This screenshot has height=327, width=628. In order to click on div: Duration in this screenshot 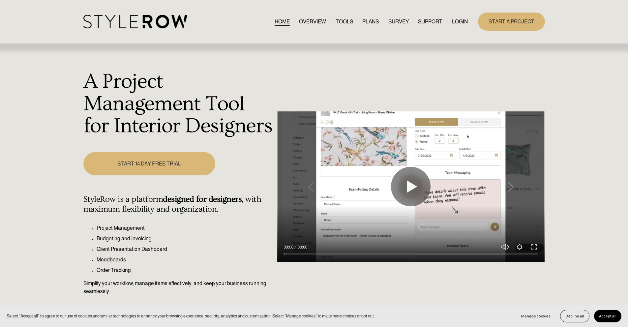, I will do `click(302, 247)`.